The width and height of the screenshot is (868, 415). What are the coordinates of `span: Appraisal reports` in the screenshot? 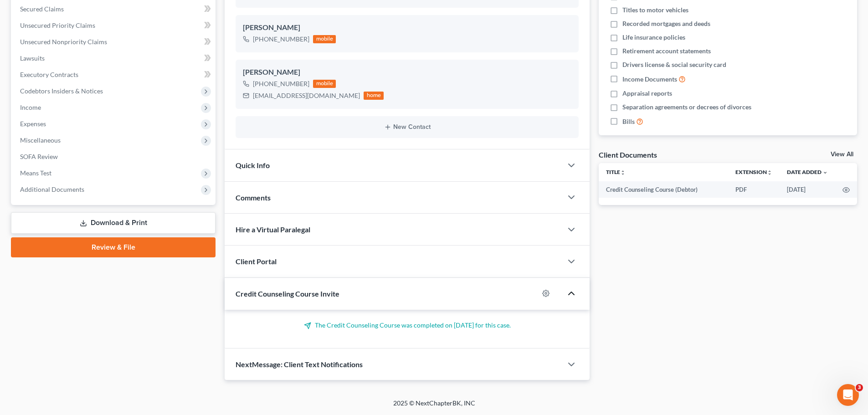 It's located at (647, 93).